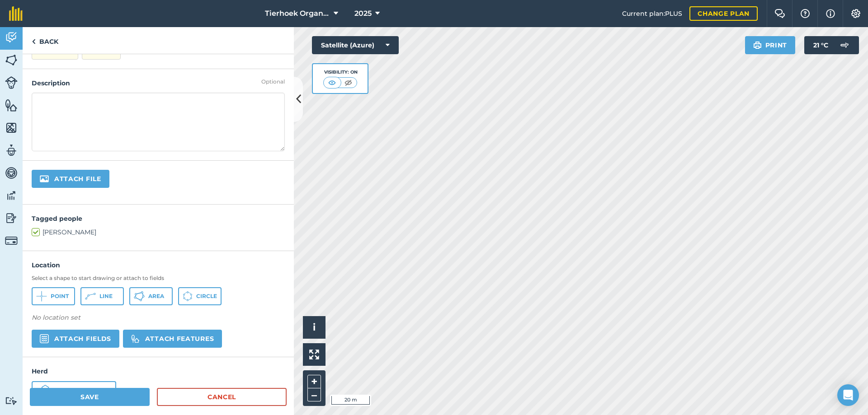  Describe the element at coordinates (821, 45) in the screenshot. I see `span: 21 ° C` at that location.